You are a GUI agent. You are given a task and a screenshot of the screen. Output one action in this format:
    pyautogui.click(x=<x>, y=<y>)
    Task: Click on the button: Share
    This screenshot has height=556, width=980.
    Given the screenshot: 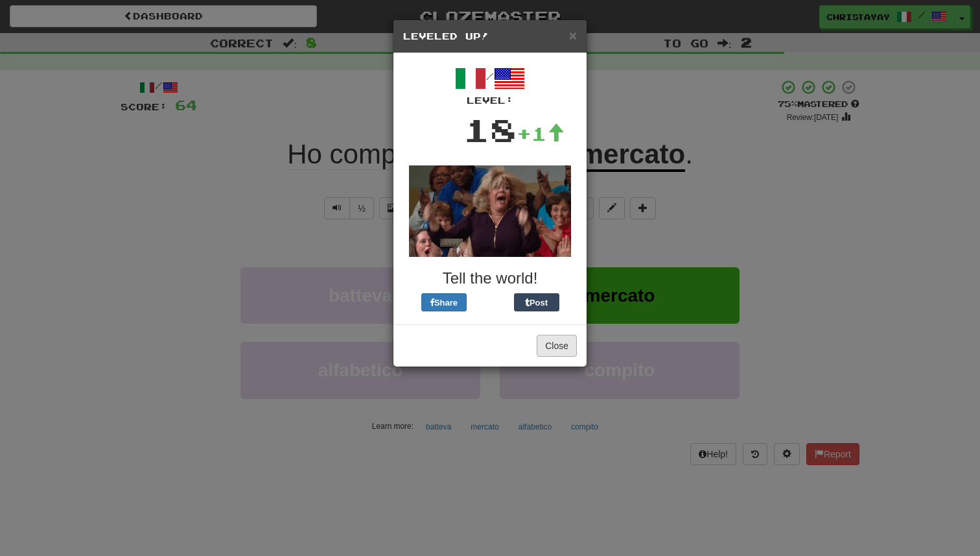 What is the action you would take?
    pyautogui.click(x=444, y=302)
    